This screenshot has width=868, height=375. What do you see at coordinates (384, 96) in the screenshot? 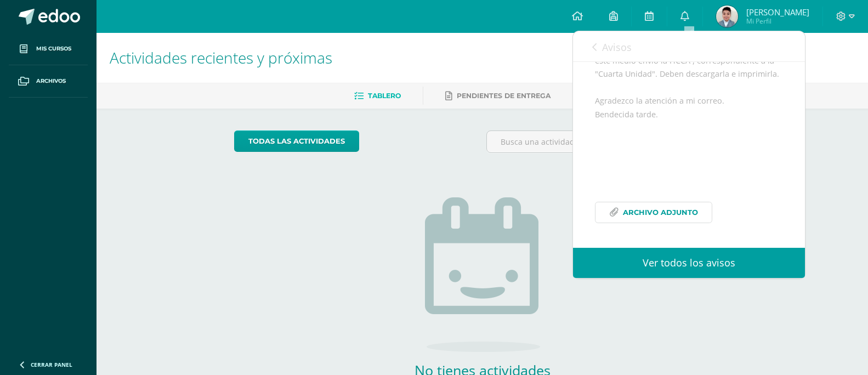
I see `span: Tablero` at bounding box center [384, 96].